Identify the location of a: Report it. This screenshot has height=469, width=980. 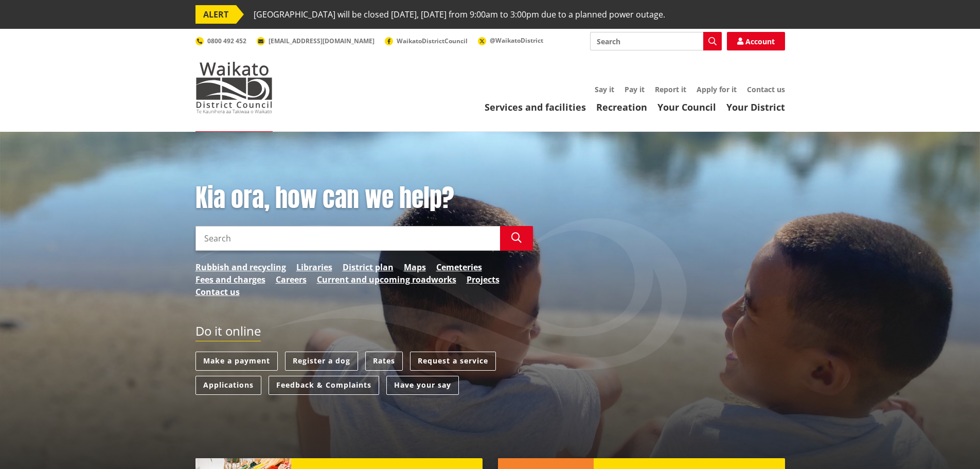
(670, 89).